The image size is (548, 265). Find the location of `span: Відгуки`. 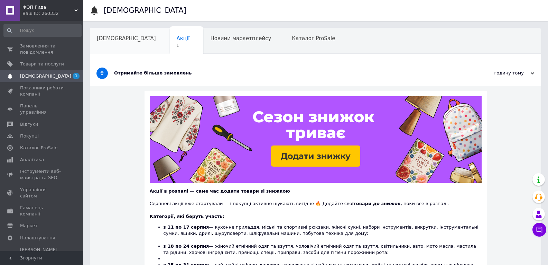

span: Відгуки is located at coordinates (29, 124).